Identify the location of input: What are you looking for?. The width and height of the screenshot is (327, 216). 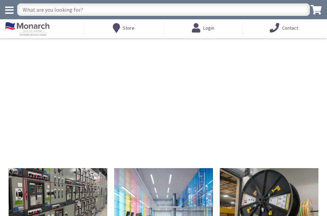
(163, 10).